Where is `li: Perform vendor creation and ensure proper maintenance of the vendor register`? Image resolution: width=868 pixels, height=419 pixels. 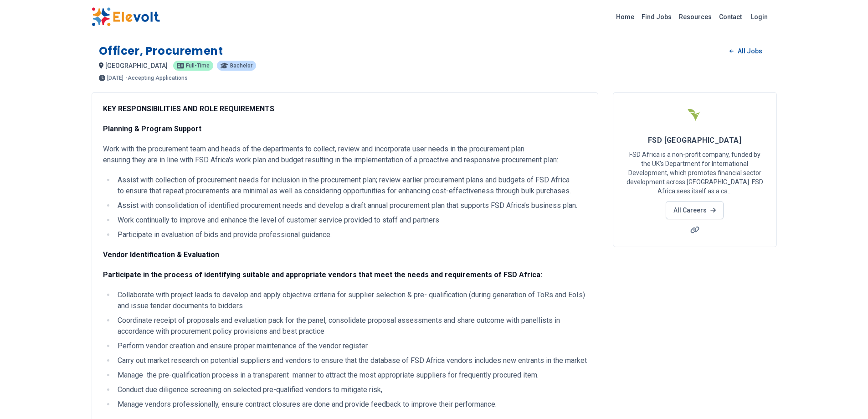
li: Perform vendor creation and ensure proper maintenance of the vendor register is located at coordinates (351, 346).